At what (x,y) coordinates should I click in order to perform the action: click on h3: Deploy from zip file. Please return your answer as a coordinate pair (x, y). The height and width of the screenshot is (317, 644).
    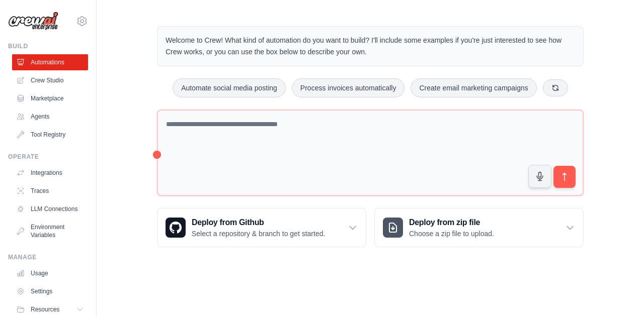
    Looking at the image, I should click on (452, 222).